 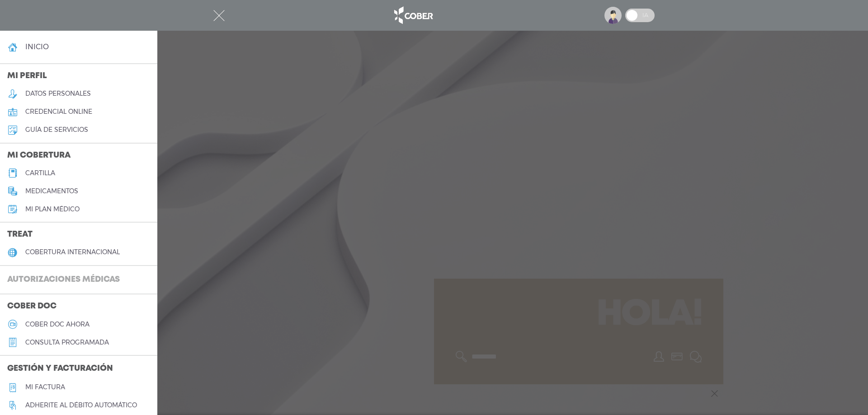 I want to click on h5: Mi plan médico, so click(x=52, y=209).